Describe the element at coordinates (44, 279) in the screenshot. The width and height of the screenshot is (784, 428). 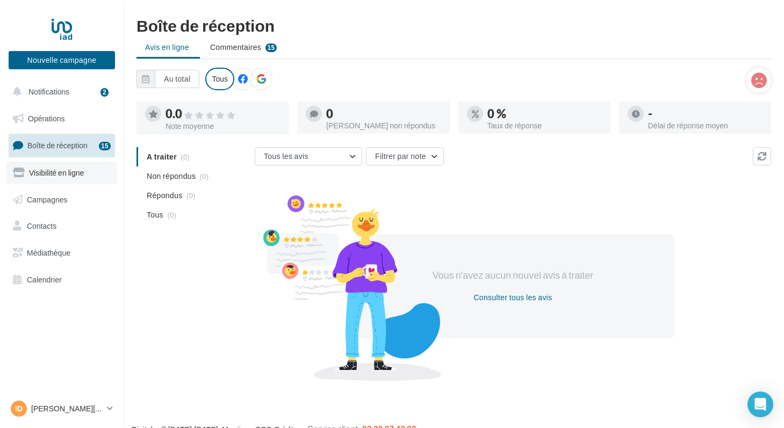
I see `span: Calendrier` at that location.